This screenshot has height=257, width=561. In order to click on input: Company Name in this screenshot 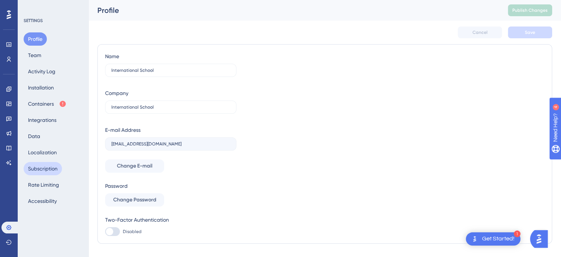, I will do `click(171, 107)`.